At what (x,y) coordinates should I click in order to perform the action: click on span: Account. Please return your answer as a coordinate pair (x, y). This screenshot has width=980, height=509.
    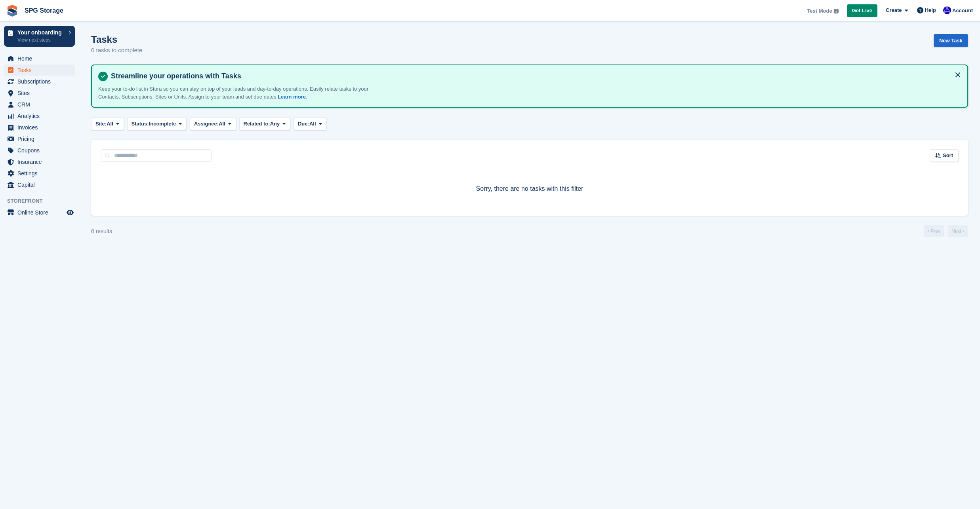
    Looking at the image, I should click on (963, 10).